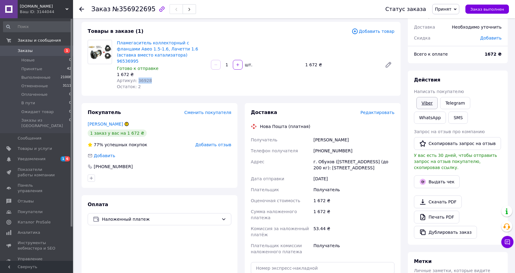  Describe the element at coordinates (34, 222) in the screenshot. I see `span: Каталог ProSale` at that location.